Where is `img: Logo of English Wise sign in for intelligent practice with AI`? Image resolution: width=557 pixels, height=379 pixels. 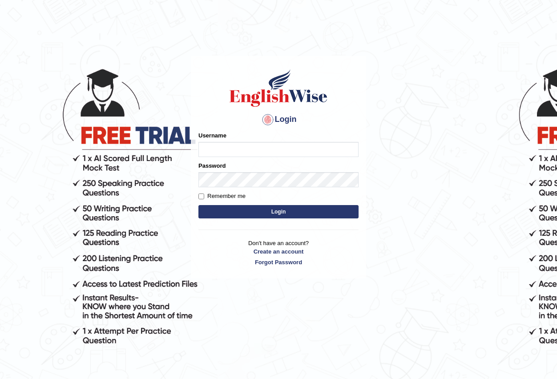 img: Logo of English Wise sign in for intelligent practice with AI is located at coordinates (278, 88).